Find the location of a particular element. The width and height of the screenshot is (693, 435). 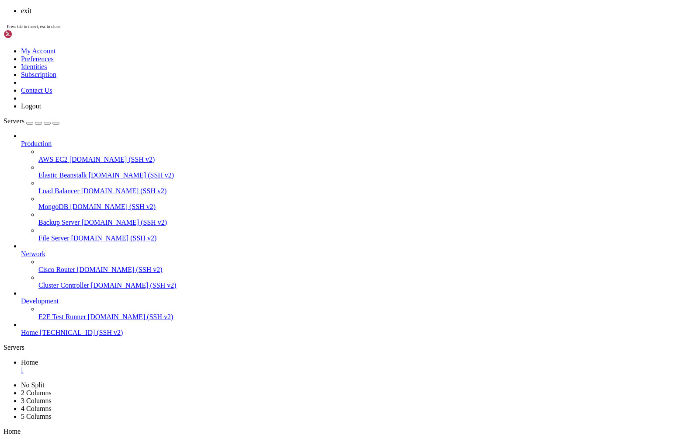

x-row: |- Filter is located at coordinates (292, 312).